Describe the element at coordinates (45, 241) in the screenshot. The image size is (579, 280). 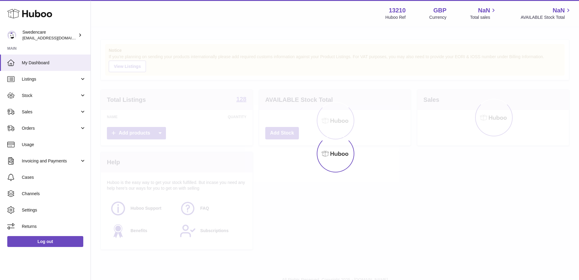
I see `a: Log out` at that location.